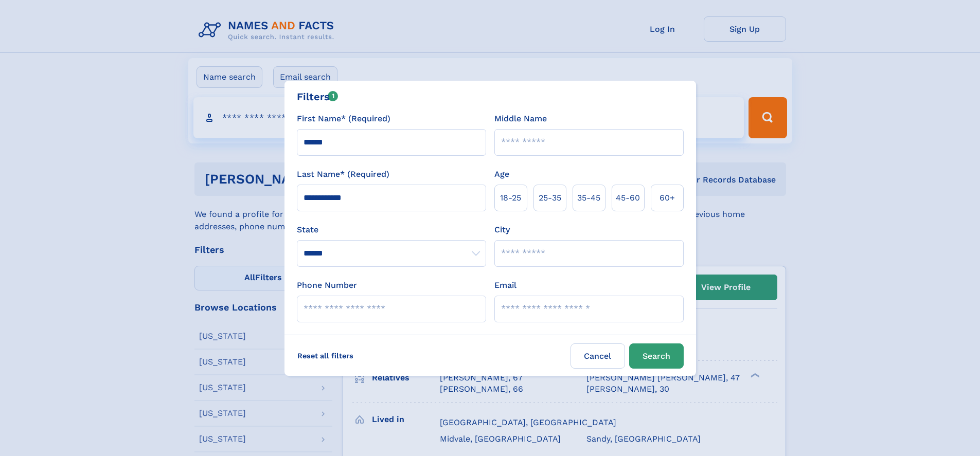  Describe the element at coordinates (502, 230) in the screenshot. I see `label: City` at that location.